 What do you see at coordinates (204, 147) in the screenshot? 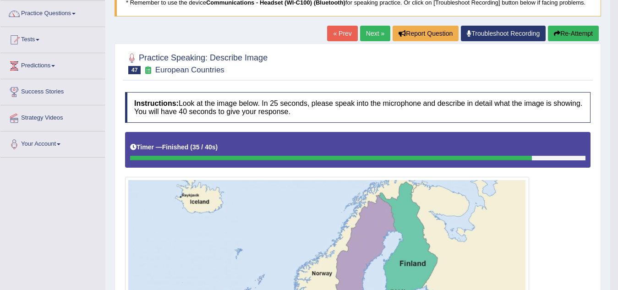
I see `b: 35 / 40s` at bounding box center [204, 147].